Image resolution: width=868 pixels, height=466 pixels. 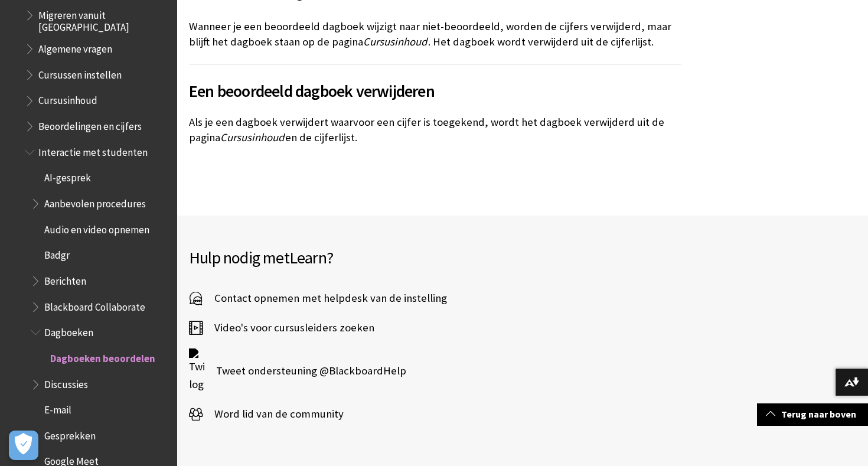 I want to click on span: Dagboeken beoordelen, so click(x=103, y=356).